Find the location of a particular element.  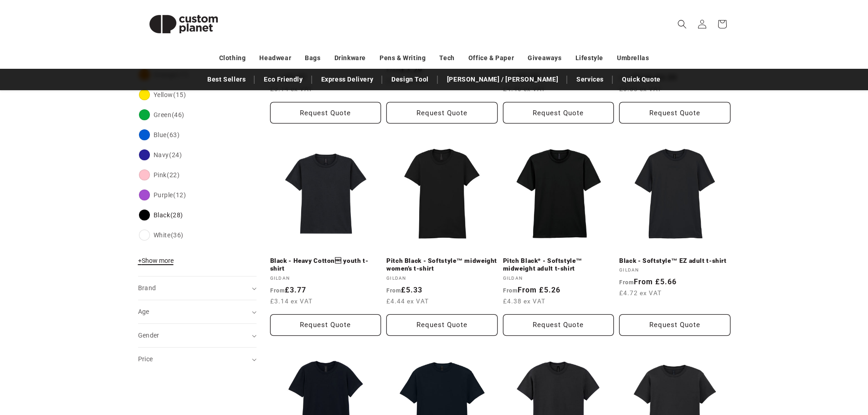

summary: Search is located at coordinates (682, 24).